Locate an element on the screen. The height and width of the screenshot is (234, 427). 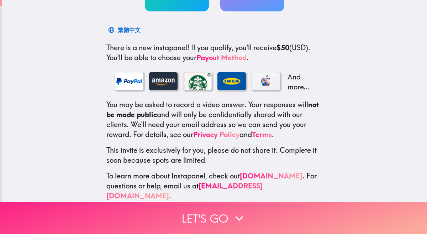
p: To learn more about Instapanel, check out . For questions or help, email us at . is located at coordinates (215, 186).